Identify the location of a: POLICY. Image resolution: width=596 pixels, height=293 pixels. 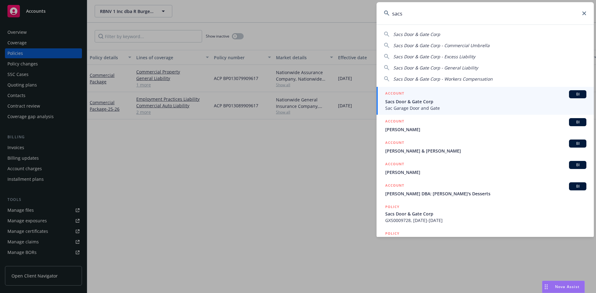
(485, 241).